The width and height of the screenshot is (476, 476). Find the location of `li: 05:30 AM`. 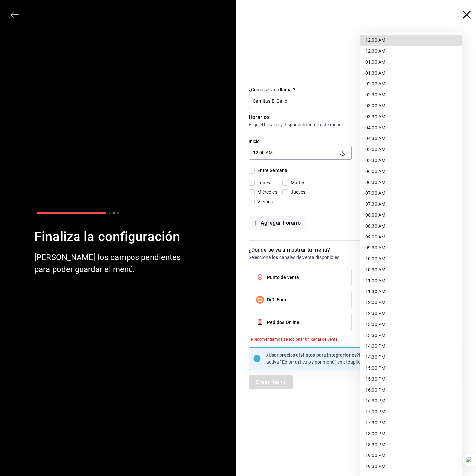

li: 05:30 AM is located at coordinates (411, 160).